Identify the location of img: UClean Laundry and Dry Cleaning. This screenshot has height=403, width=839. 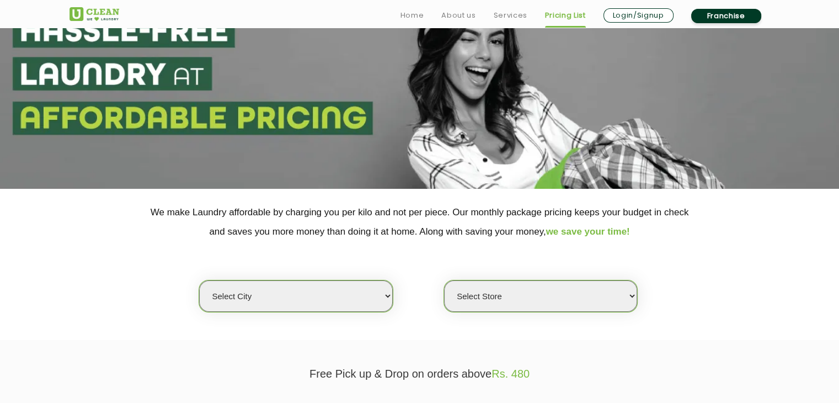
(94, 14).